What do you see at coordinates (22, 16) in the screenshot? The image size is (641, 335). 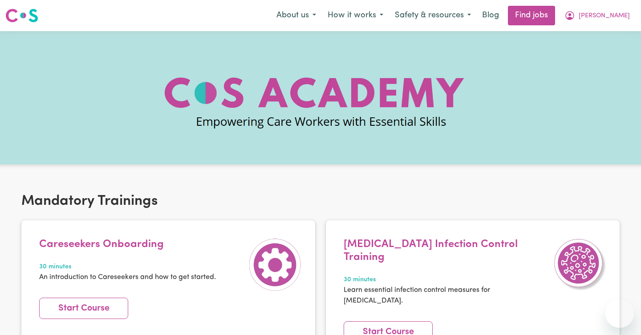 I see `a: Careseekers logo` at bounding box center [22, 16].